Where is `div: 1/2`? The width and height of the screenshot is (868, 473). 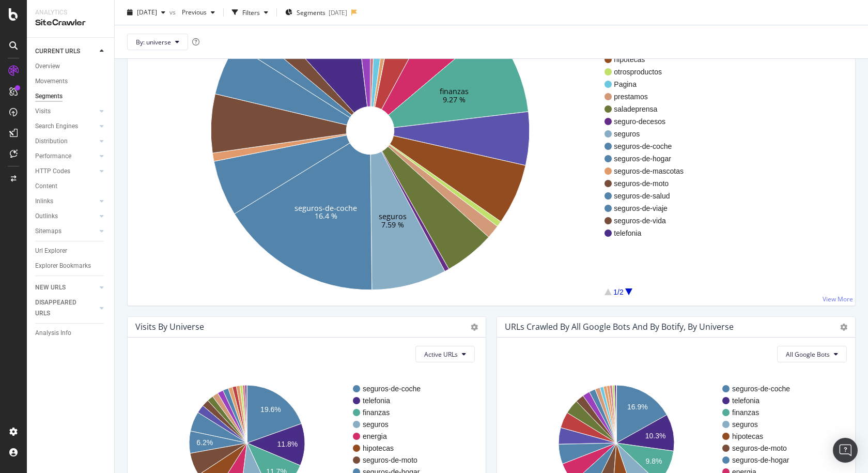 div: 1/2 is located at coordinates (618, 292).